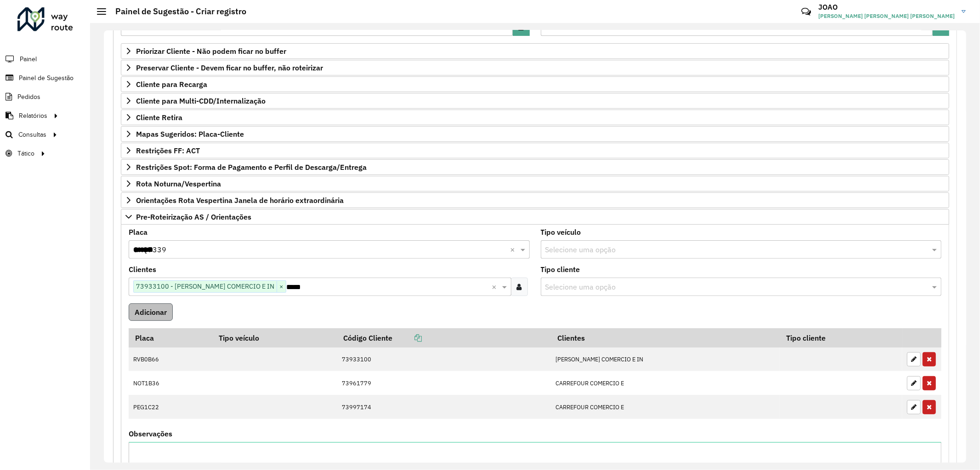  I want to click on span: Pre-Roteirização AS / Orientações, so click(194, 217).